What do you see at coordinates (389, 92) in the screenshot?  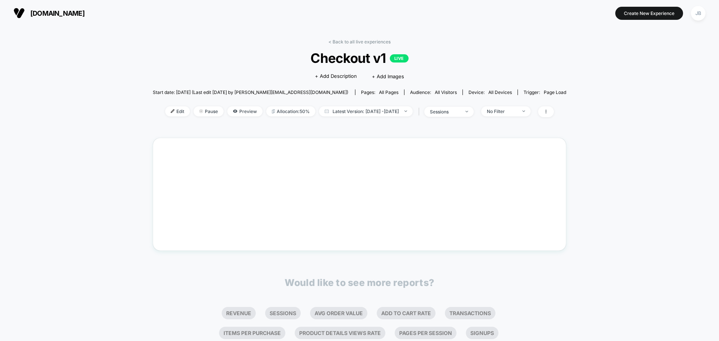 I see `span: all pages` at bounding box center [389, 92].